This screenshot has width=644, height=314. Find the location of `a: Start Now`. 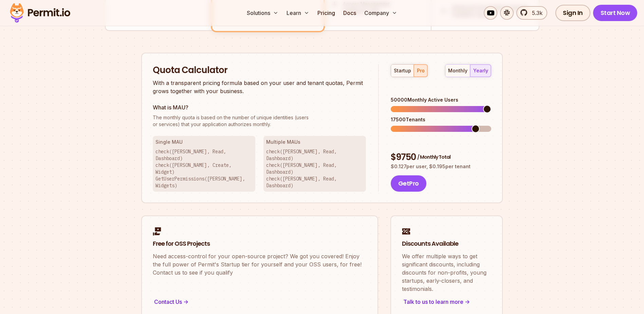

a: Start Now is located at coordinates (615, 13).